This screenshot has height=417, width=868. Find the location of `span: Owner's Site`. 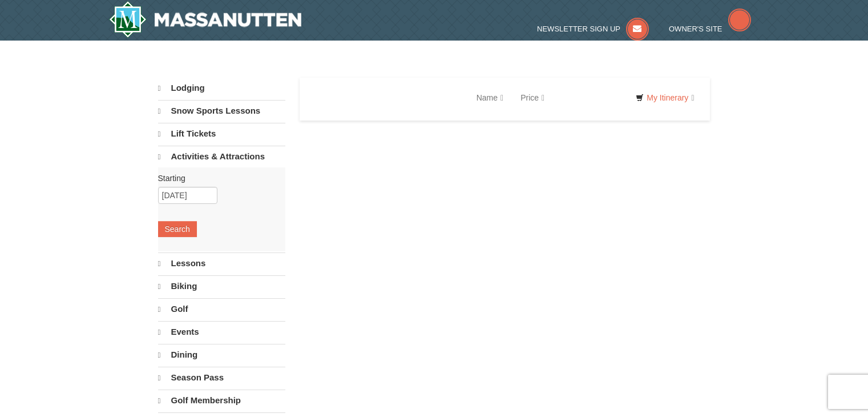

span: Owner's Site is located at coordinates (695, 28).